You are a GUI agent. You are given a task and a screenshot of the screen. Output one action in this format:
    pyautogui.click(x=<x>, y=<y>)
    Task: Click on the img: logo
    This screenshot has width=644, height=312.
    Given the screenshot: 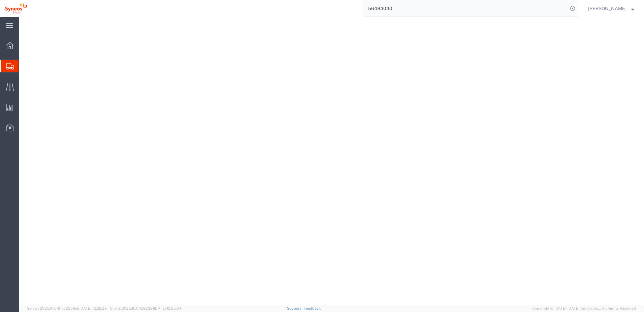 What is the action you would take?
    pyautogui.click(x=16, y=9)
    